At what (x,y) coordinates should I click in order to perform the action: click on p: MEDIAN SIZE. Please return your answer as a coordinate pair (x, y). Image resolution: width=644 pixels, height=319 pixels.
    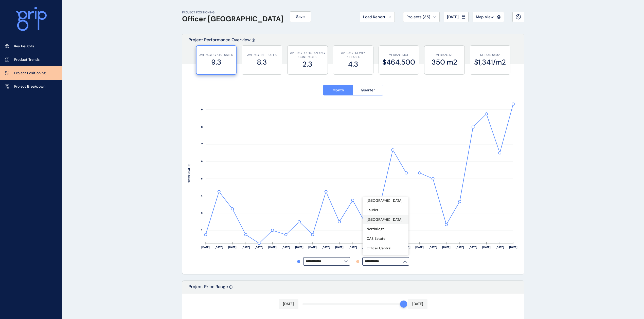
    Looking at the image, I should click on (444, 55).